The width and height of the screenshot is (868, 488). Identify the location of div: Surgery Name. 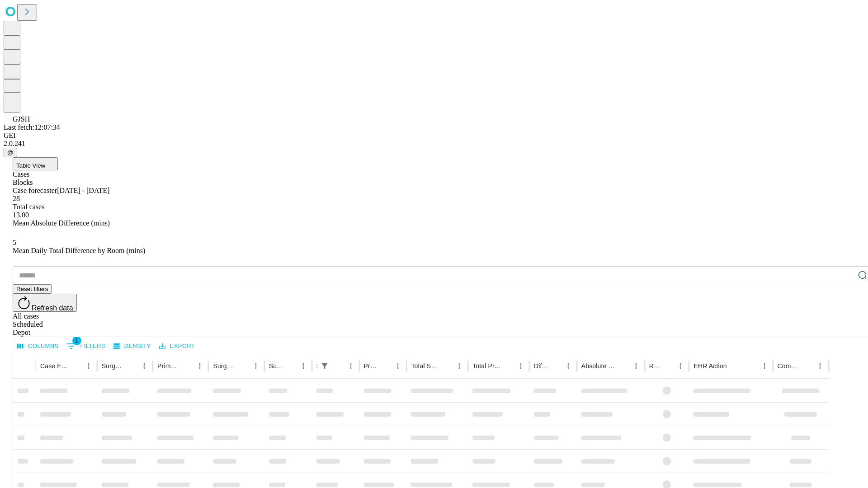
(225, 366).